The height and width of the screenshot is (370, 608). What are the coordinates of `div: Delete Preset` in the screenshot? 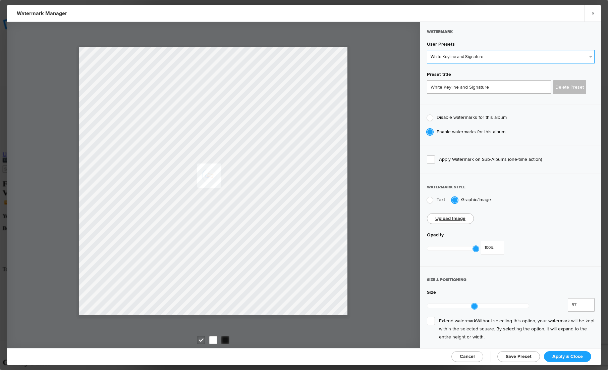 It's located at (570, 87).